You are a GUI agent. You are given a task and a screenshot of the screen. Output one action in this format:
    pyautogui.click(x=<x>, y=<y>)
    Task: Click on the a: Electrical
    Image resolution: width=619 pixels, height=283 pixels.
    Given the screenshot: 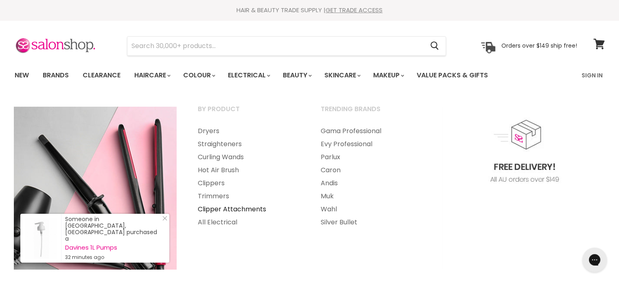 What is the action you would take?
    pyautogui.click(x=248, y=75)
    